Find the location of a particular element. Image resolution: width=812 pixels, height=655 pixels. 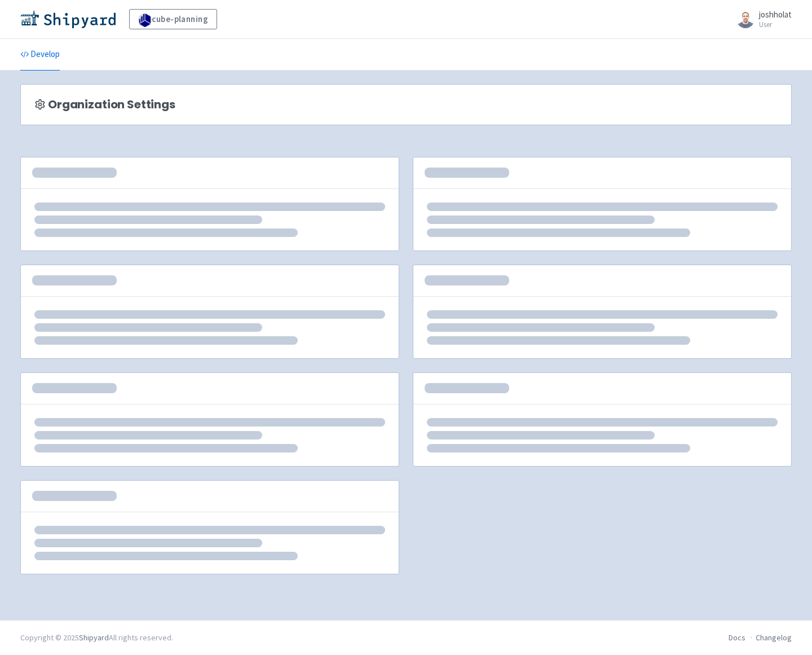

span: joshholat is located at coordinates (775, 14).